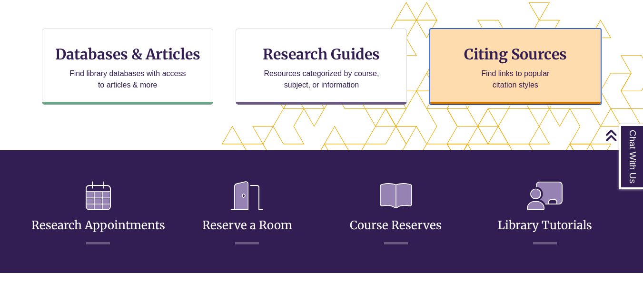  Describe the element at coordinates (516, 67) in the screenshot. I see `a: Citing Sources Find links to popular citation styles` at that location.